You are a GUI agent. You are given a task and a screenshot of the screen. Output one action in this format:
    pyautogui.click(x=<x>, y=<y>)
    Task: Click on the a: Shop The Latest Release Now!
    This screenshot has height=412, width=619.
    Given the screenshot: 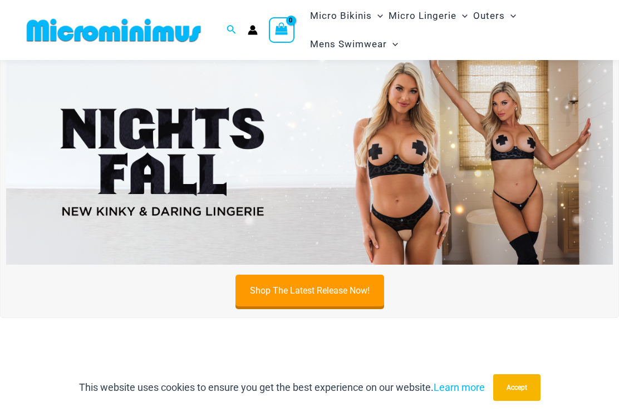 What is the action you would take?
    pyautogui.click(x=309, y=290)
    